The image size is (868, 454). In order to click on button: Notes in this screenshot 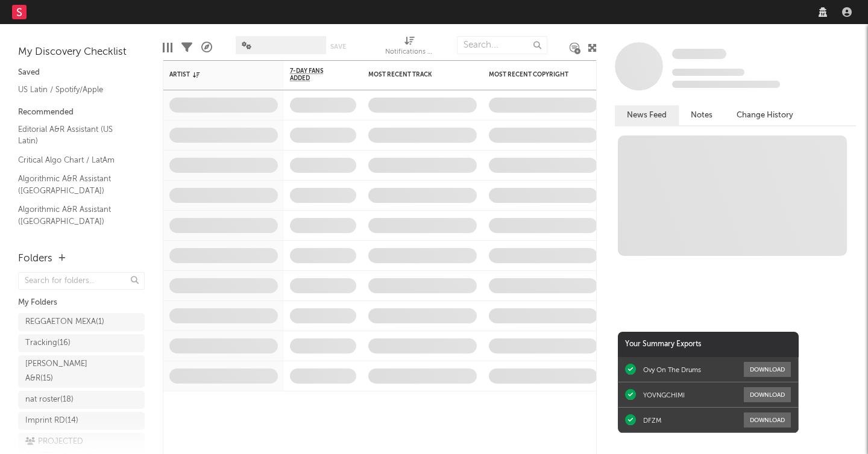, I will do `click(702, 115)`.